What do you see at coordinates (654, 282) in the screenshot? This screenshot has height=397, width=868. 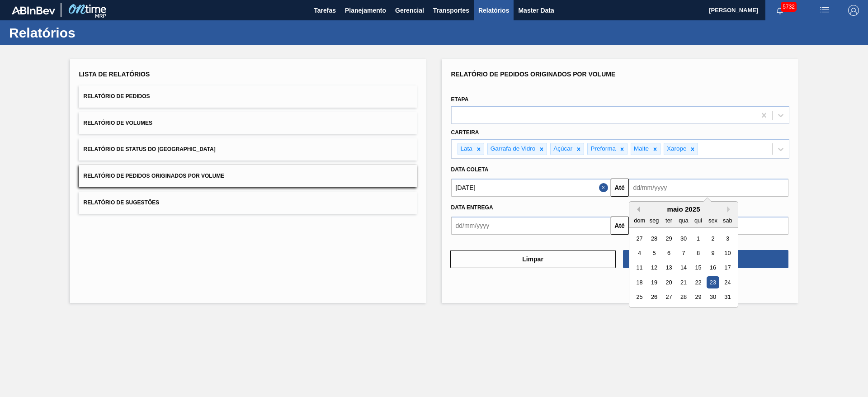 I see `div: Choose segunda-feira, 19 de maio de 2025` at bounding box center [654, 282].